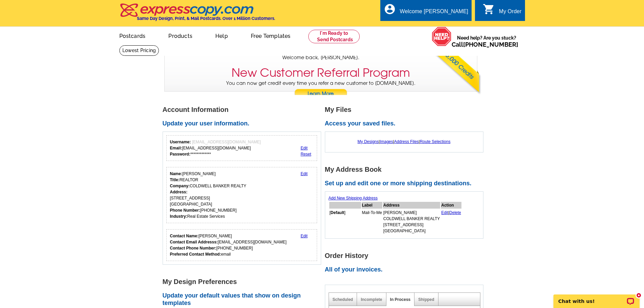 This screenshot has width=644, height=308. What do you see at coordinates (244, 124) in the screenshot?
I see `h2: Update your user information.` at bounding box center [244, 124].